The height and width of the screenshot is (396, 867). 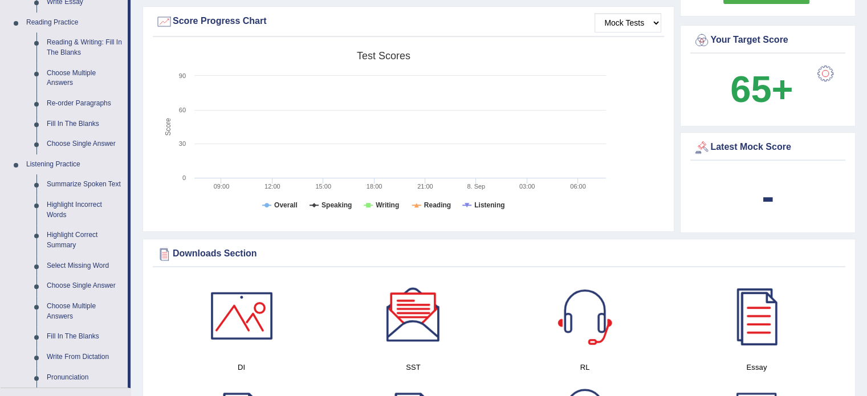 What do you see at coordinates (336, 205) in the screenshot?
I see `tspan: Speaking` at bounding box center [336, 205].